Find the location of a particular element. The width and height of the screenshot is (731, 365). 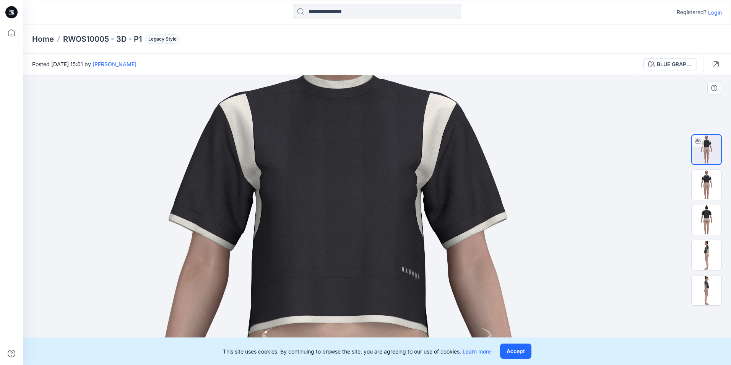

p: Login is located at coordinates (715, 12).